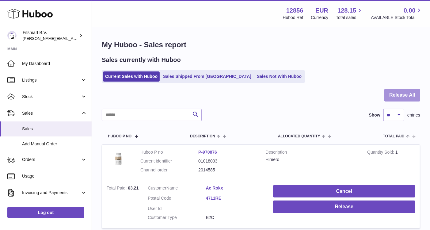 Image resolution: width=430 pixels, height=230 pixels. I want to click on label: Show, so click(374, 115).